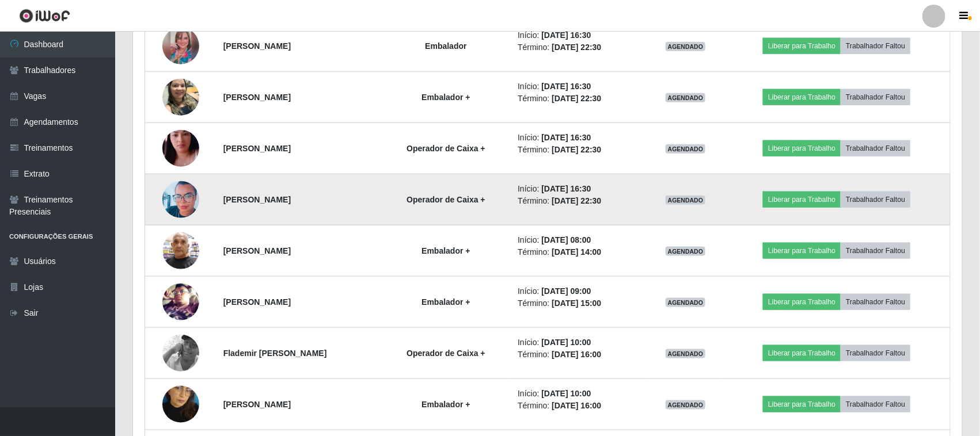 The width and height of the screenshot is (980, 436). Describe the element at coordinates (181, 97) in the screenshot. I see `img: 1745102593554.jpeg` at that location.